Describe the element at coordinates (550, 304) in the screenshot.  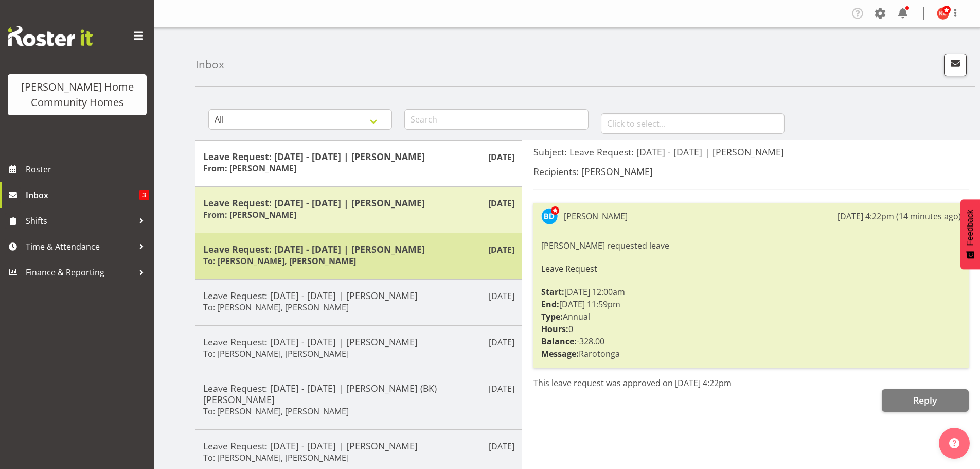
I see `strong: End:` at that location.